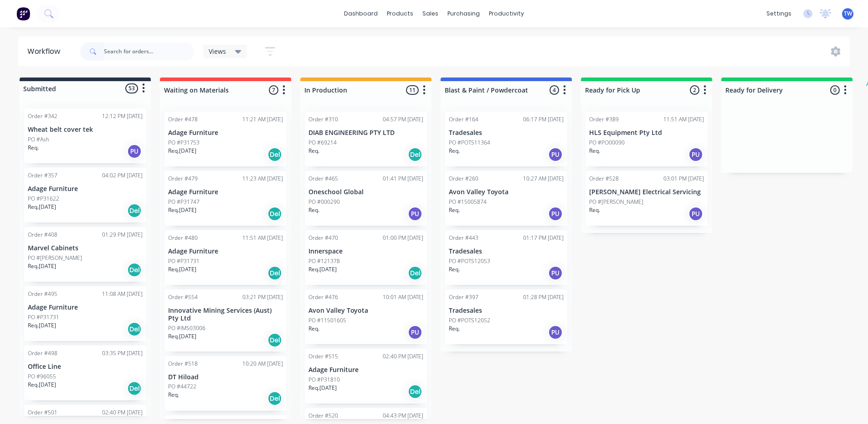 Image resolution: width=868 pixels, height=424 pixels. I want to click on p: PO #POTS12053, so click(469, 261).